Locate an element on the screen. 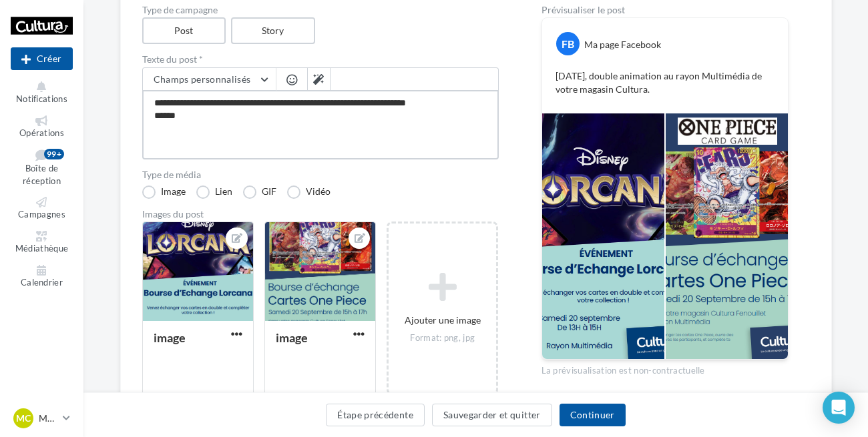  span: Campagnes is located at coordinates (42, 215).